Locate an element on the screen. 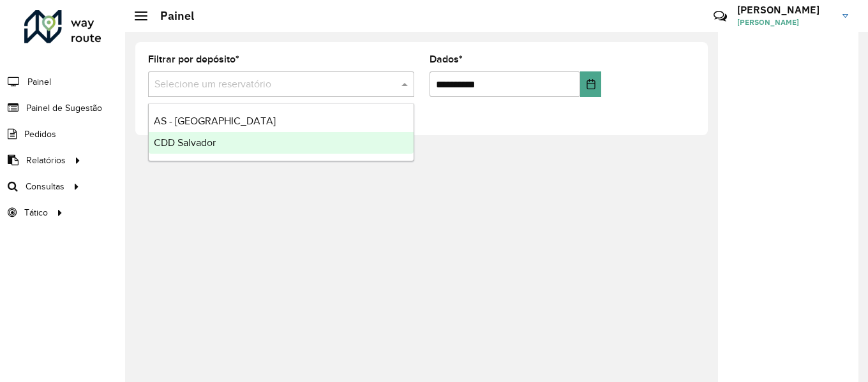 The height and width of the screenshot is (382, 868). font: CDD Salvador is located at coordinates (184, 143).